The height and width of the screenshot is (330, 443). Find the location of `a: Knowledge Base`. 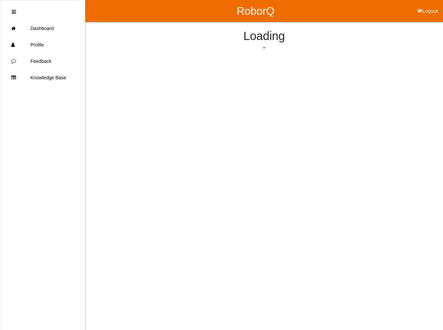

a: Knowledge Base is located at coordinates (43, 78).